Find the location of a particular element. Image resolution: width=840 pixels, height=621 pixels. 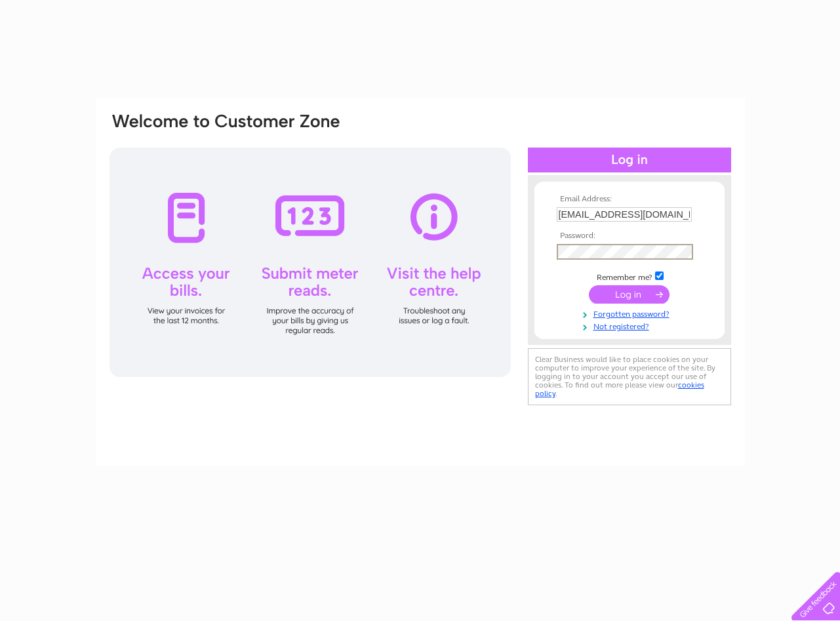

input: Submit is located at coordinates (629, 294).